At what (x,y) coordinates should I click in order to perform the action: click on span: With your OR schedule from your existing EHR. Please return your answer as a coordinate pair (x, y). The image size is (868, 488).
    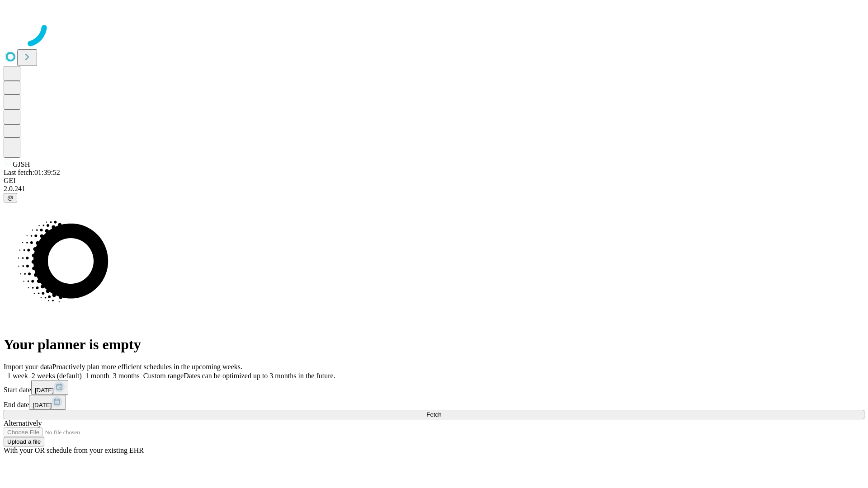
    Looking at the image, I should click on (74, 450).